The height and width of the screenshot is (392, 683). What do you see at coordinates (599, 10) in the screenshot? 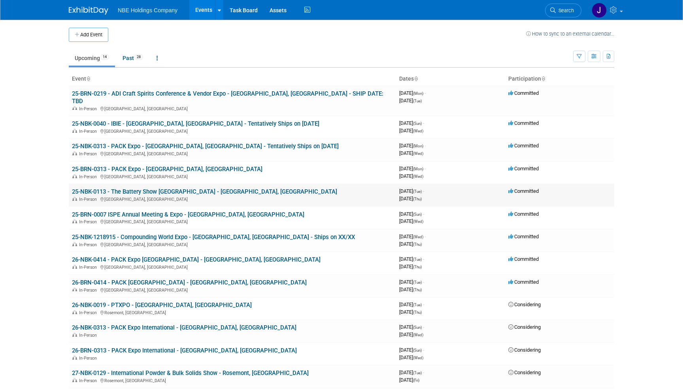
I see `img: John Vargo` at bounding box center [599, 10].